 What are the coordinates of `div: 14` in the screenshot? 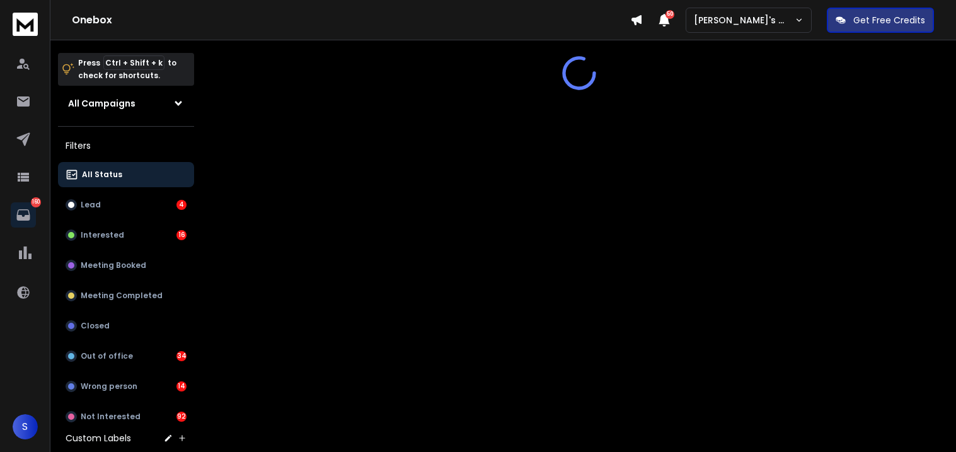 It's located at (181, 386).